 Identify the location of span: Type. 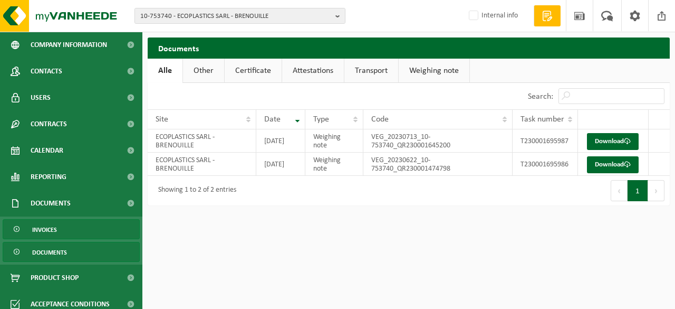
(321, 119).